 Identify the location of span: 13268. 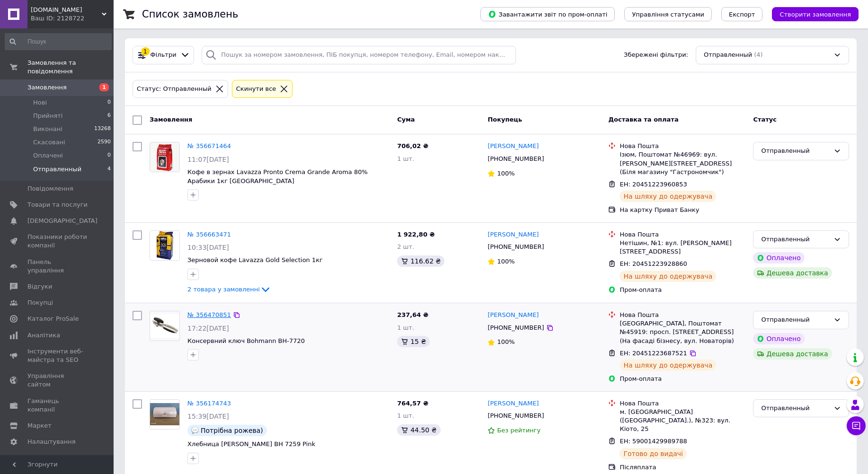
(102, 129).